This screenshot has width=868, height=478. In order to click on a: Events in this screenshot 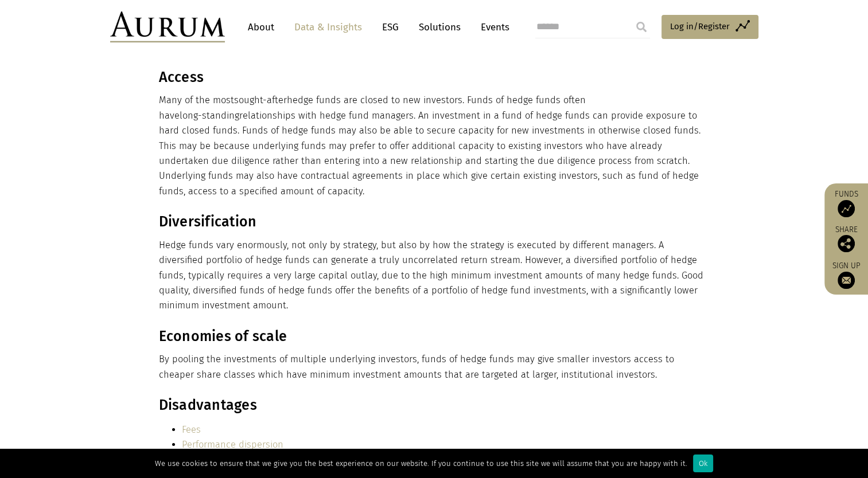, I will do `click(492, 27)`.